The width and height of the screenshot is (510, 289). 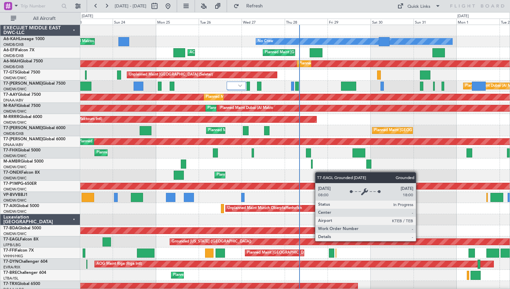 What do you see at coordinates (40, 19) in the screenshot?
I see `button: All Aircraft` at bounding box center [40, 19].